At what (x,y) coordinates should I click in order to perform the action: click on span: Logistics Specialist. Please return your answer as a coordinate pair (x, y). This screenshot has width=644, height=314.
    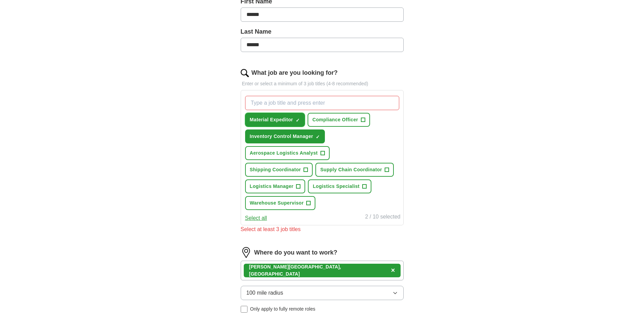
    Looking at the image, I should click on (336, 186).